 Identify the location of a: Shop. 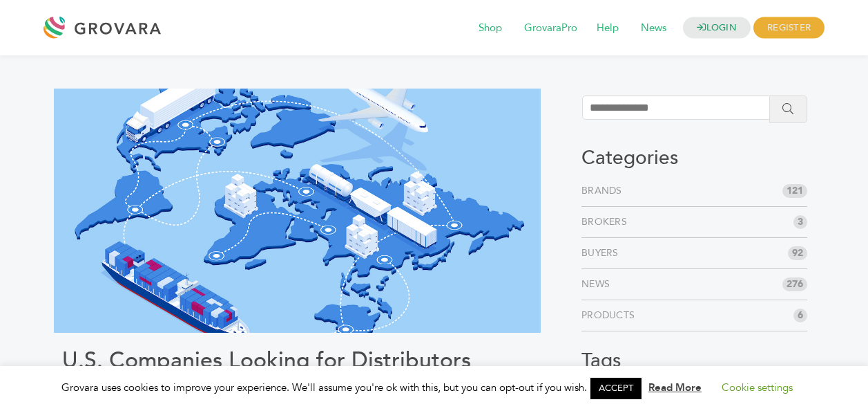
(490, 28).